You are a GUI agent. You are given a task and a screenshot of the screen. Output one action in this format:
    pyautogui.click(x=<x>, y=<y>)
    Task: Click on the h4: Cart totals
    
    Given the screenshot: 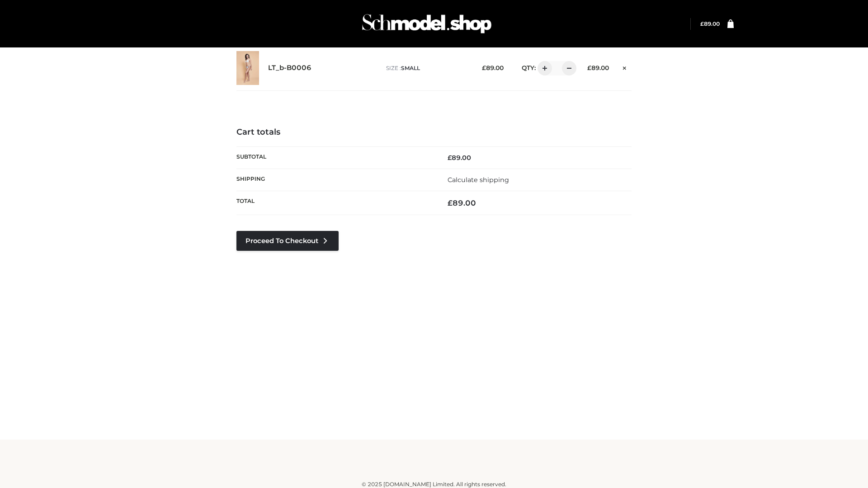 What is the action you would take?
    pyautogui.click(x=434, y=133)
    